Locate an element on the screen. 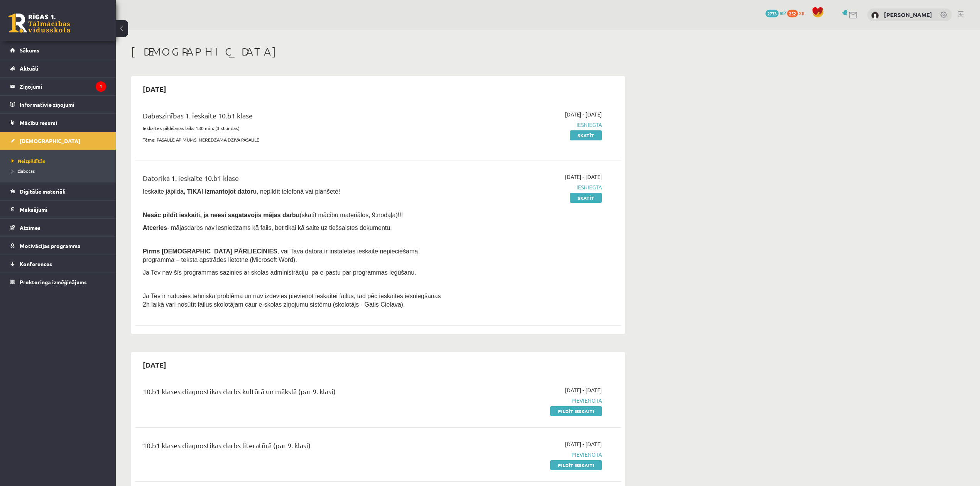  a: Izlabotās is located at coordinates (59, 171).